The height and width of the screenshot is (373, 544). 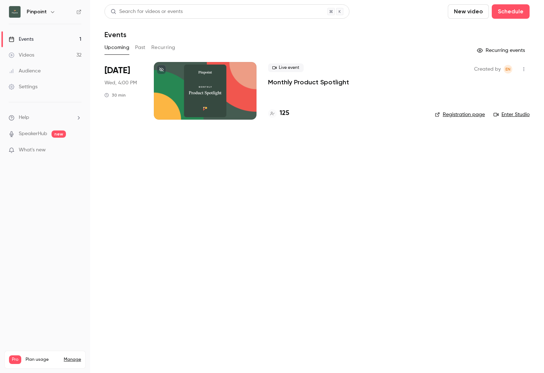 I want to click on button: Schedule, so click(x=511, y=12).